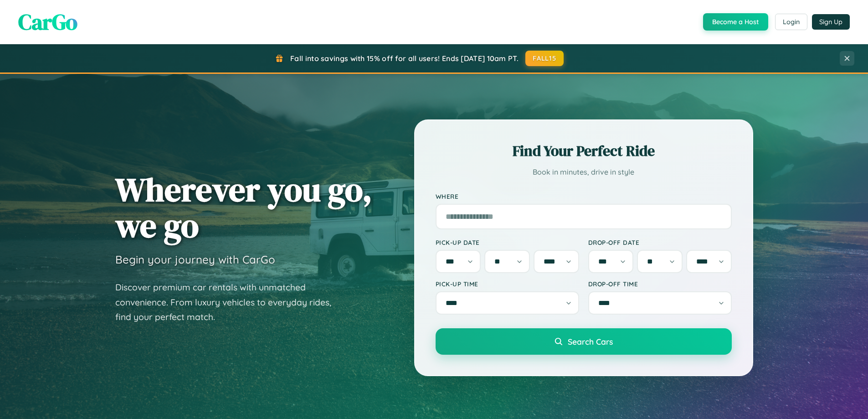  What do you see at coordinates (194, 260) in the screenshot?
I see `h3: Begin your journey with CarGo` at bounding box center [194, 260].